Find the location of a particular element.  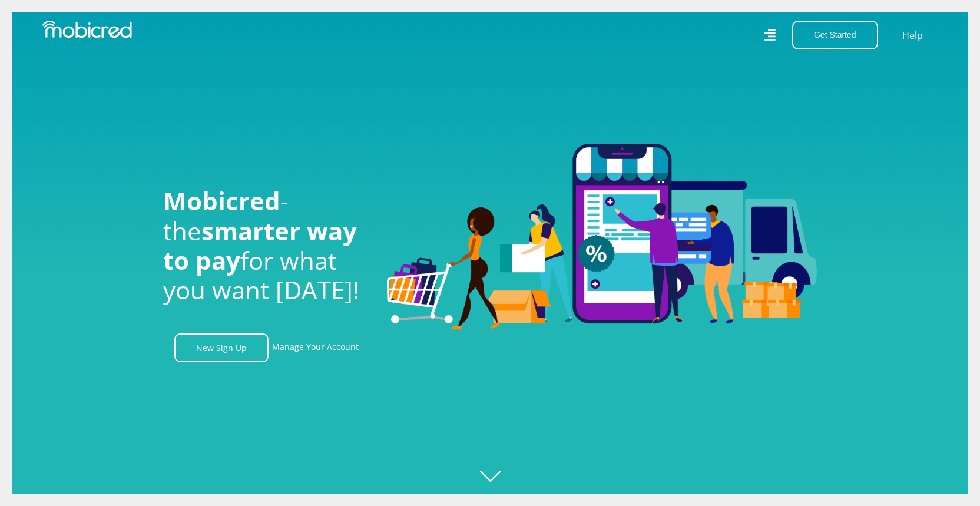

a: Help is located at coordinates (912, 35).